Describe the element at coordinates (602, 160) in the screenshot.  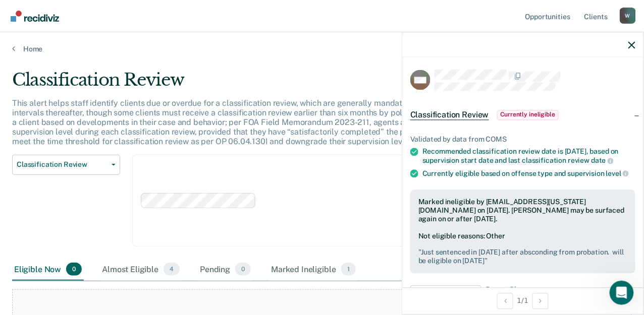
I see `span: date` at that location.